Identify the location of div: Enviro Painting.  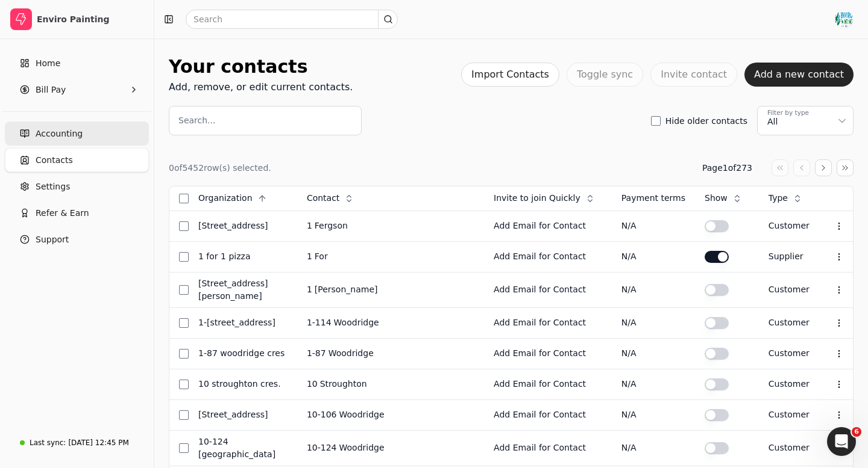
(90, 19).